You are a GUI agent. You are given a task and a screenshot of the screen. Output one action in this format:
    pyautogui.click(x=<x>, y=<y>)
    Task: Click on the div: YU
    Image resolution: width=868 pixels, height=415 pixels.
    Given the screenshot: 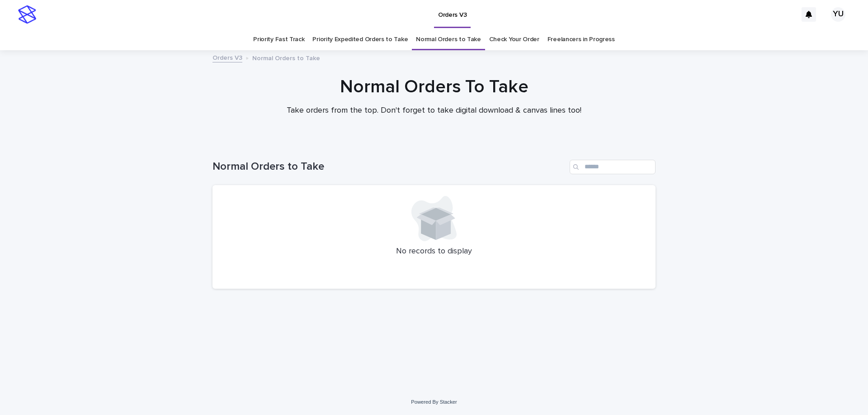 What is the action you would take?
    pyautogui.click(x=838, y=15)
    